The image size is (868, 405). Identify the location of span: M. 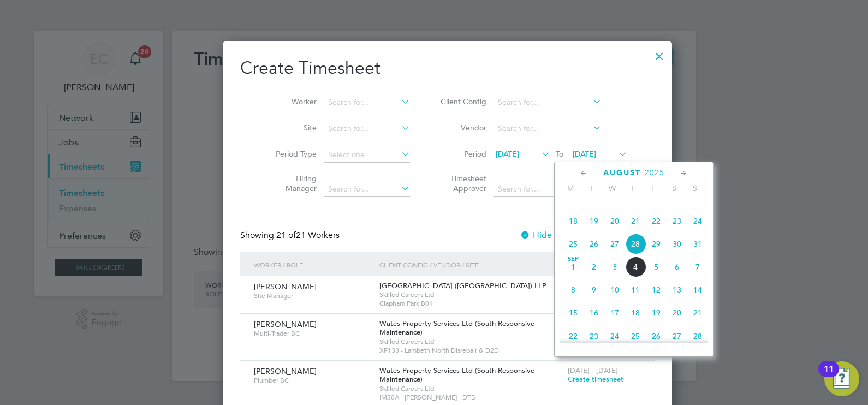
(571, 188).